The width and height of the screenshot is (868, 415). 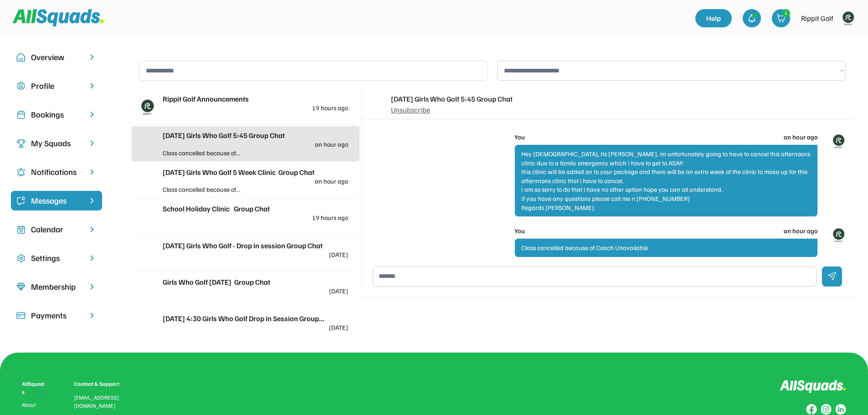 I want to click on img: Group%20copy%206.svg, so click(x=841, y=409).